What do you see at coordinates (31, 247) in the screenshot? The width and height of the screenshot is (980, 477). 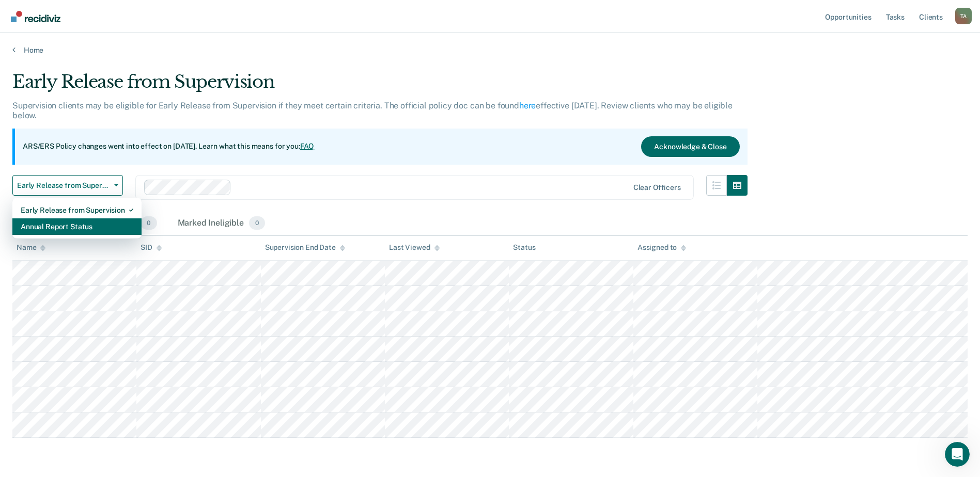 I see `div: Name` at bounding box center [31, 247].